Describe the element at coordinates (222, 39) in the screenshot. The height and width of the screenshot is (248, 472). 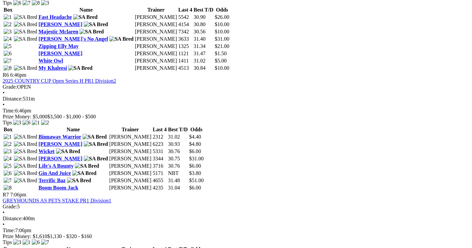
I see `span: $31.00` at that location.